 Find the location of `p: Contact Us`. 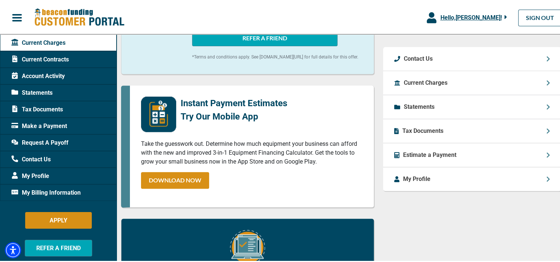

p: Contact Us is located at coordinates (418, 58).